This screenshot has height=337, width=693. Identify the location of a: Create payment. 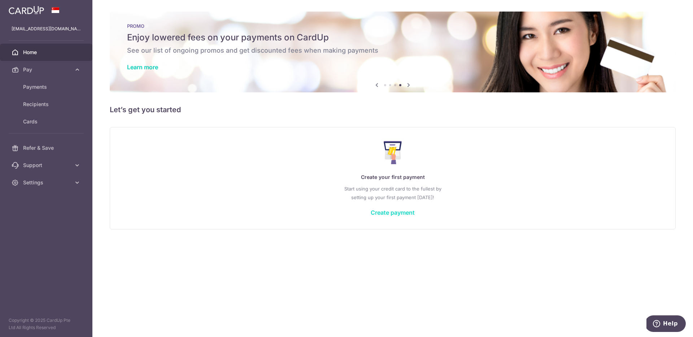
(393, 213).